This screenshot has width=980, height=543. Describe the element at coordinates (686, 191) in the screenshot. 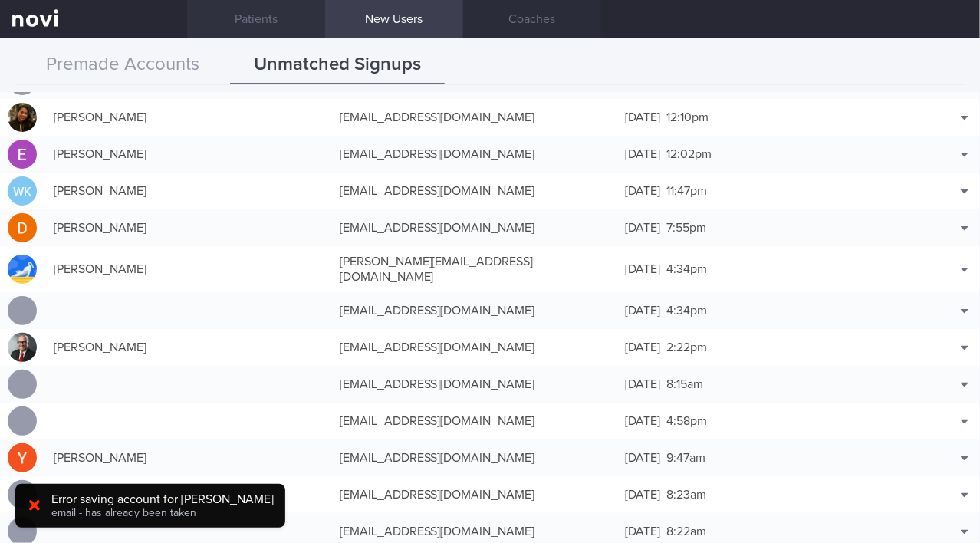

I see `span: 11:47pm` at that location.